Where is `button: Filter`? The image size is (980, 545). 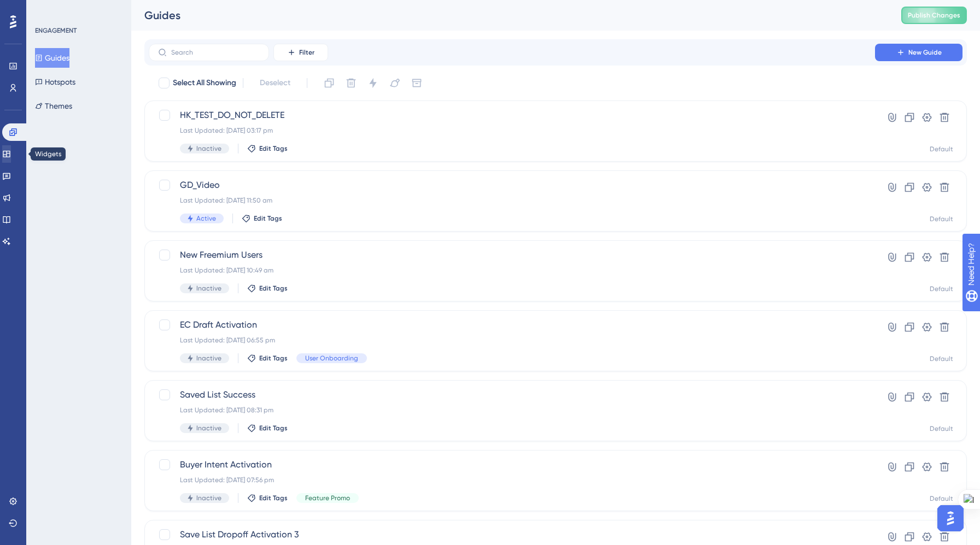
button: Filter is located at coordinates (301, 53).